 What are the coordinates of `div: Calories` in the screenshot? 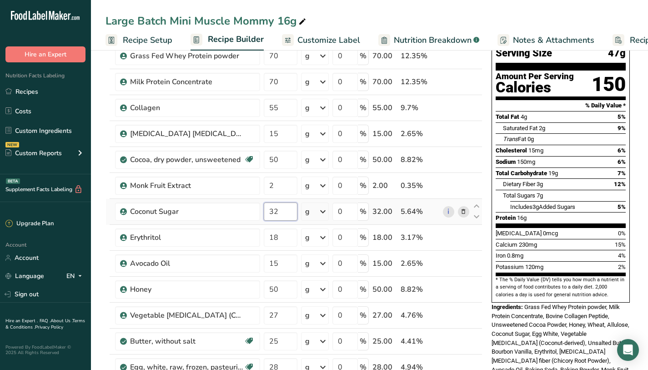 It's located at (535, 87).